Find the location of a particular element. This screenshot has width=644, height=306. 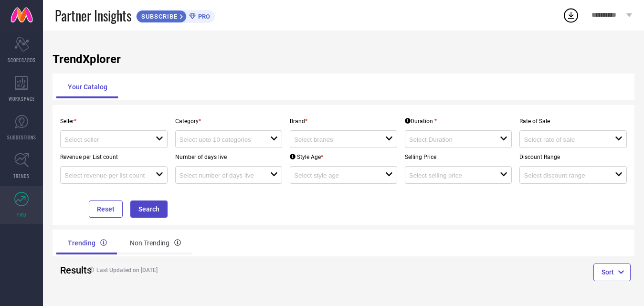

p: Number of days live is located at coordinates (229, 157).